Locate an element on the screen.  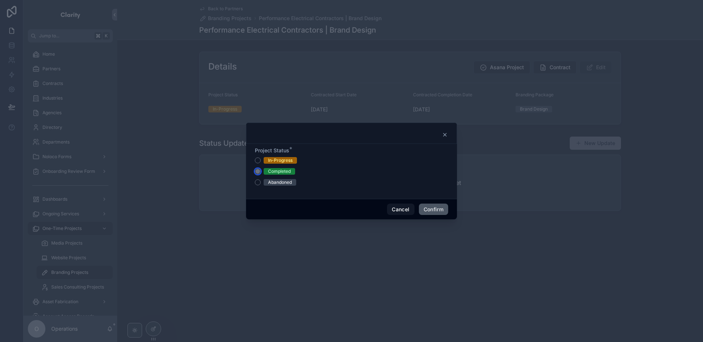
div: Completed is located at coordinates (279, 171).